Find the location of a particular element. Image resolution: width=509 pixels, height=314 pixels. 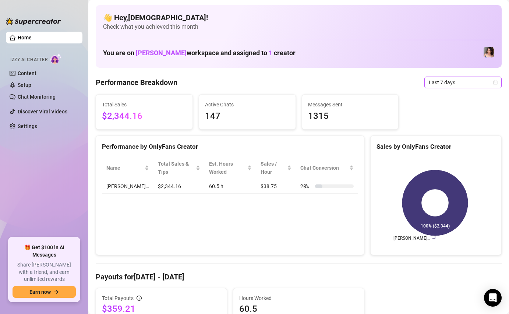

span: Messages Sent is located at coordinates (351, 105).